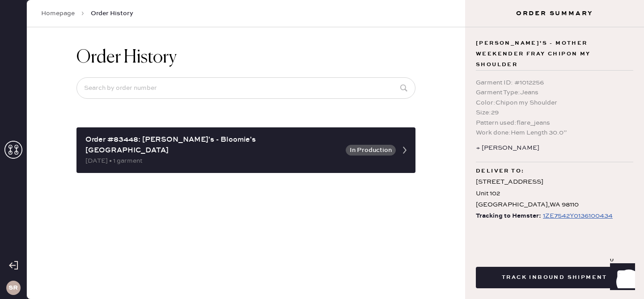 The image size is (644, 299). What do you see at coordinates (577, 216) in the screenshot?
I see `a: 1ZE7542Y0136100434` at bounding box center [577, 216].